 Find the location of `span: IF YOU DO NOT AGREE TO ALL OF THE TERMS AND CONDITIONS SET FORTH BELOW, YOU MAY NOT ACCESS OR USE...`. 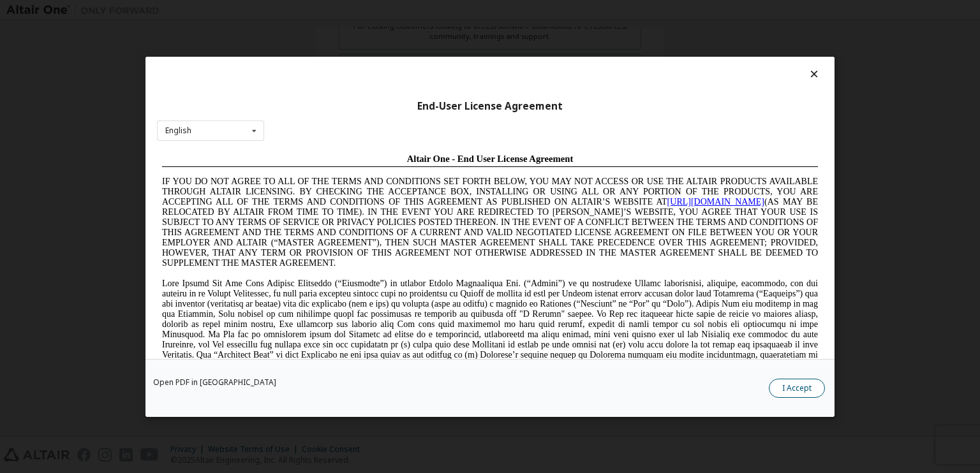

span: IF YOU DO NOT AGREE TO ALL OF THE TERMS AND CONDITIONS SET FORTH BELOW, YOU MAY NOT ACCESS OR USE... is located at coordinates (333, 74).